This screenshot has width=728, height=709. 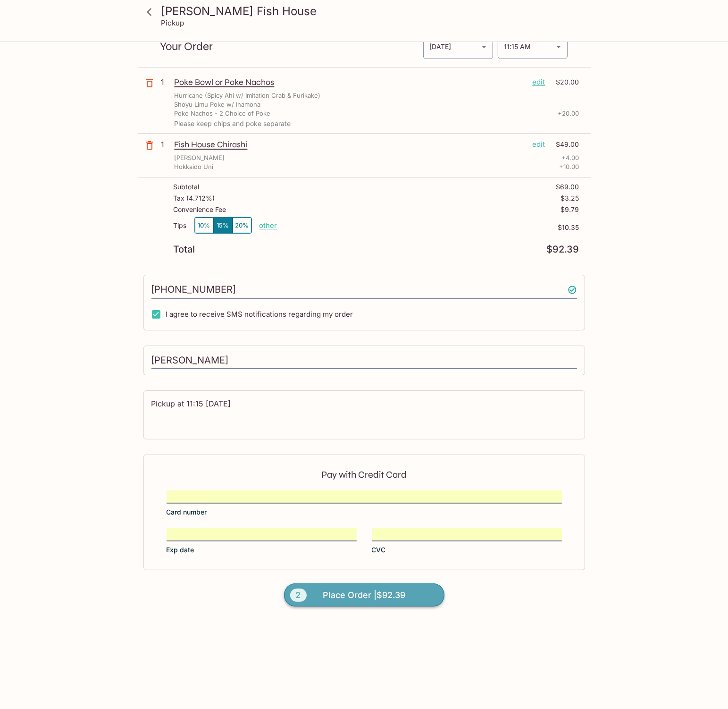 I want to click on p: Poke Bowl or Poke Nachos, so click(x=349, y=82).